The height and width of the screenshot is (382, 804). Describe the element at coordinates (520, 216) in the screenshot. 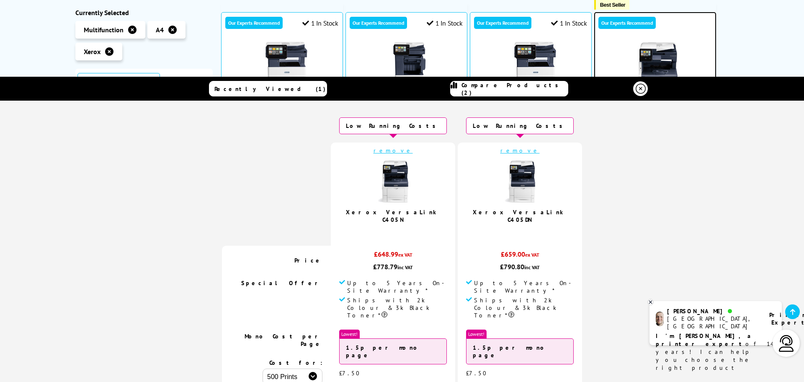

I see `a: Xerox VersaLink C405DN` at that location.